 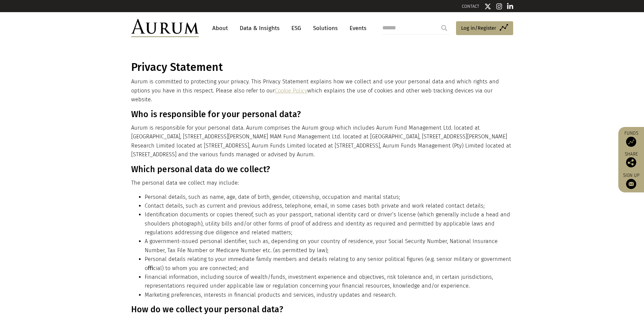 I want to click on img: Access Funds, so click(x=631, y=142).